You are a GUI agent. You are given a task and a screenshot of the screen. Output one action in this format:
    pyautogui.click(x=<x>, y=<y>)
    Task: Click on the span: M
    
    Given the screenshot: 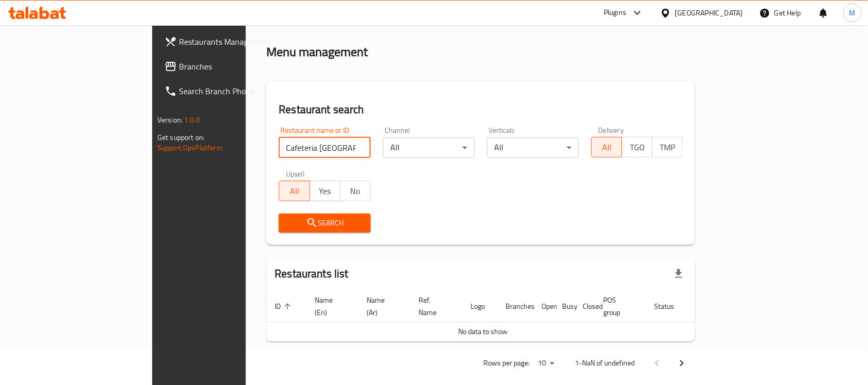 What is the action you would take?
    pyautogui.click(x=853, y=13)
    